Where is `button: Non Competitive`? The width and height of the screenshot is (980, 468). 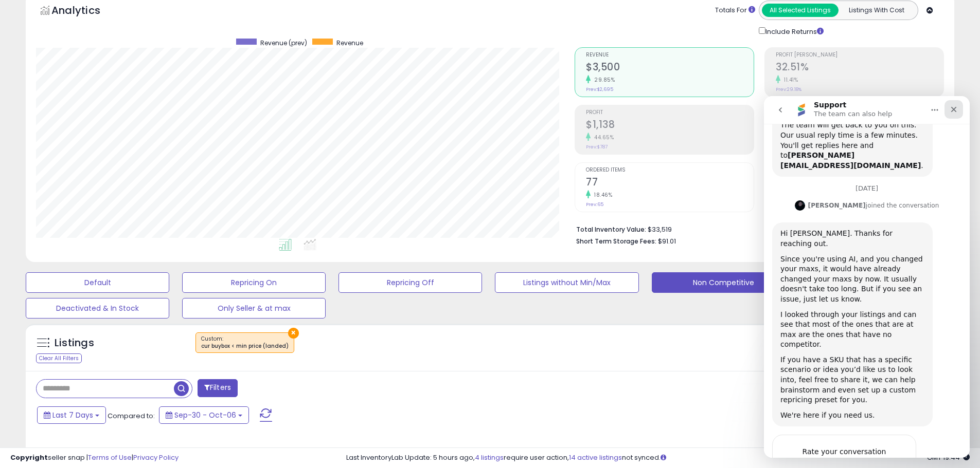 button: Non Competitive is located at coordinates (723, 282).